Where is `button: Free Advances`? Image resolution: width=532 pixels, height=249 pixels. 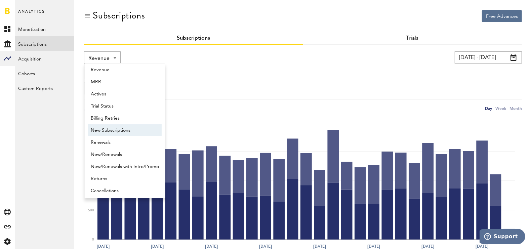
button: Free Advances is located at coordinates (502, 16).